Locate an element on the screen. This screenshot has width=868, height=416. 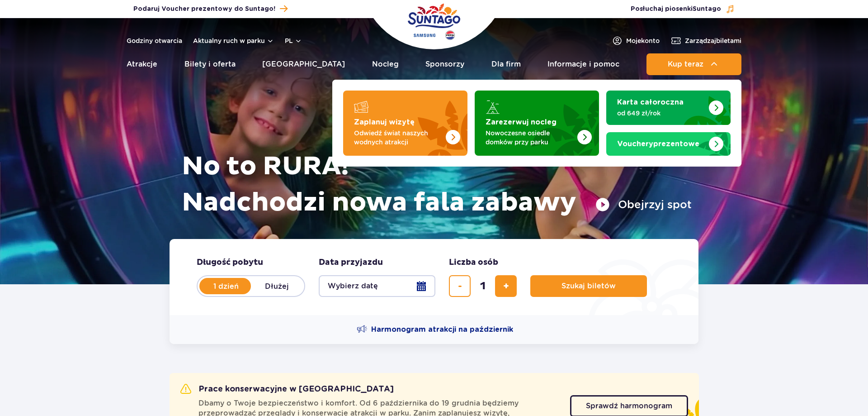
a: Informacje i pomoc is located at coordinates (583, 65).